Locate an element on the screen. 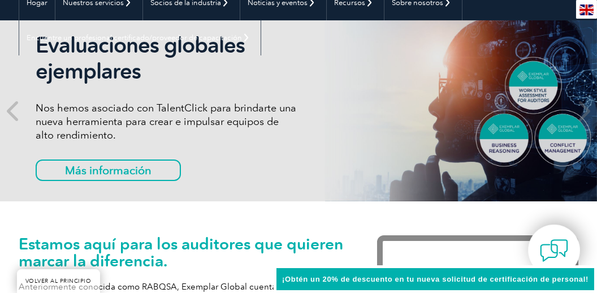 This screenshot has width=597, height=293. font: Nos hemos asociado con TalentClick para brindarte una nueva herramienta para crear e impulsar equ... is located at coordinates (166, 122).